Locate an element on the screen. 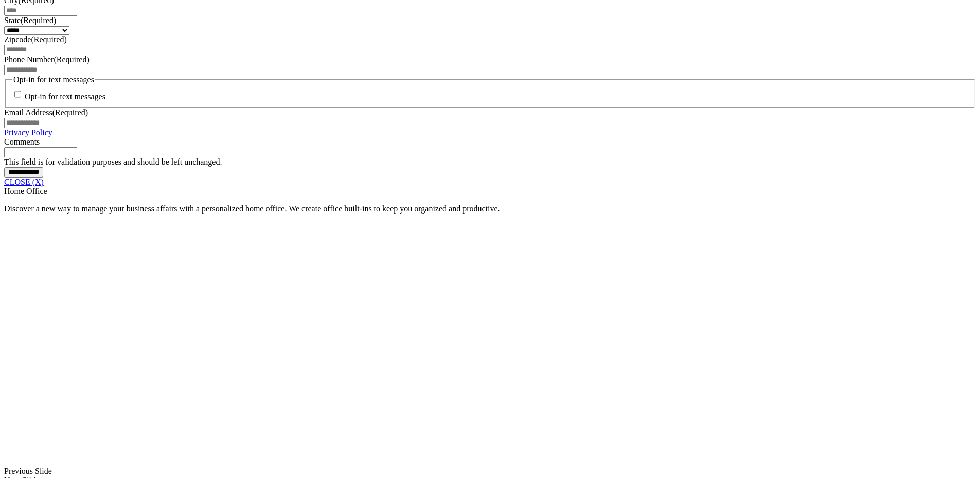 The height and width of the screenshot is (478, 980). label: Phone Number is located at coordinates (46, 59).